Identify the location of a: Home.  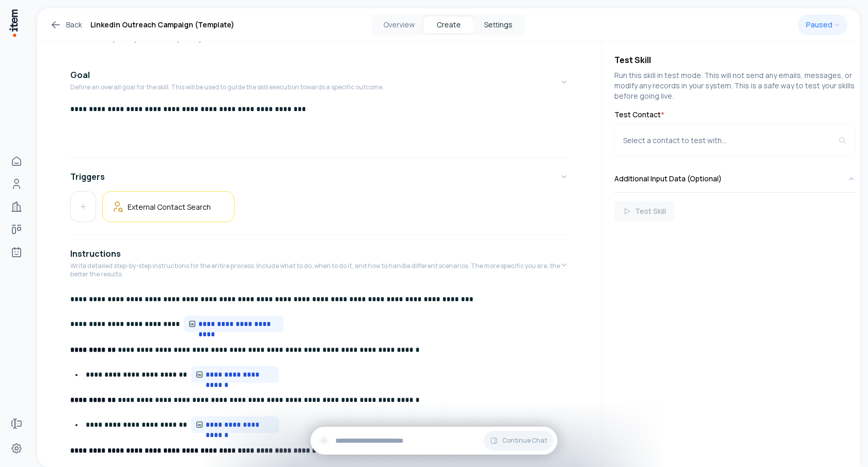
(17, 161).